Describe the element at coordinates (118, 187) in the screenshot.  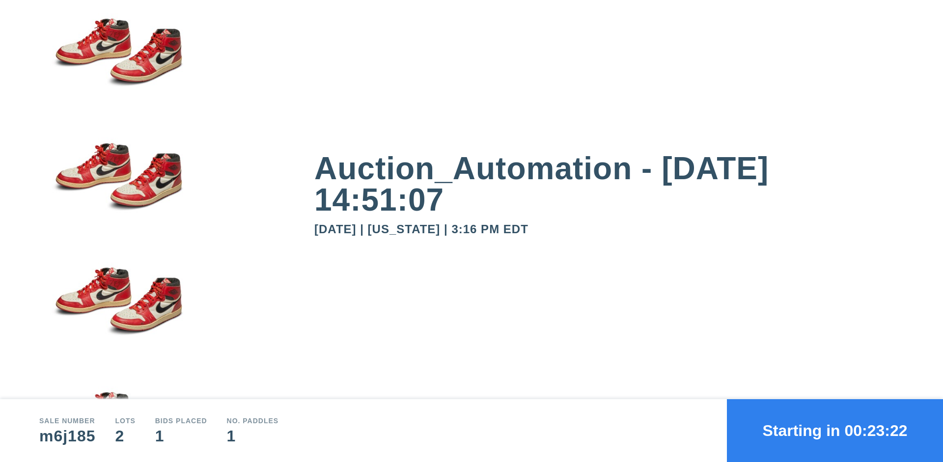
I see `img: small` at that location.